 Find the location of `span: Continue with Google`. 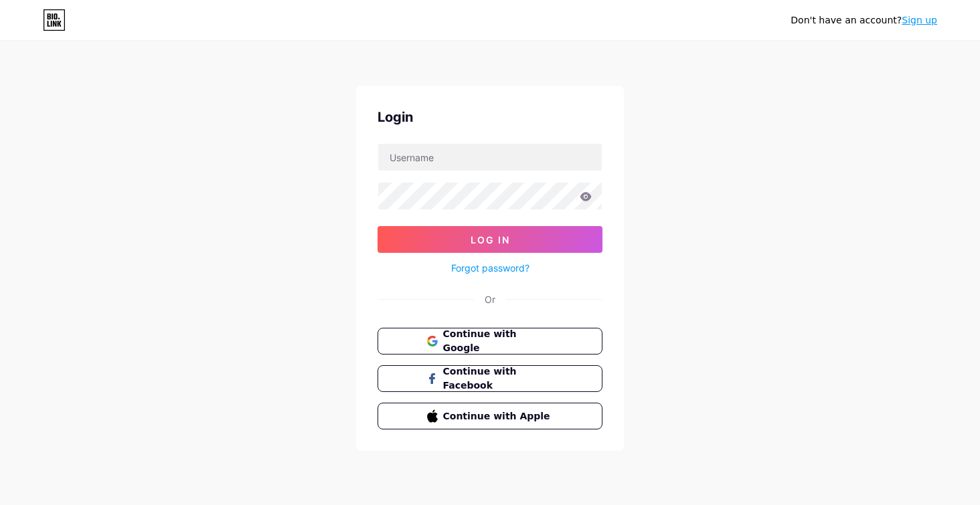

span: Continue with Google is located at coordinates (498, 341).